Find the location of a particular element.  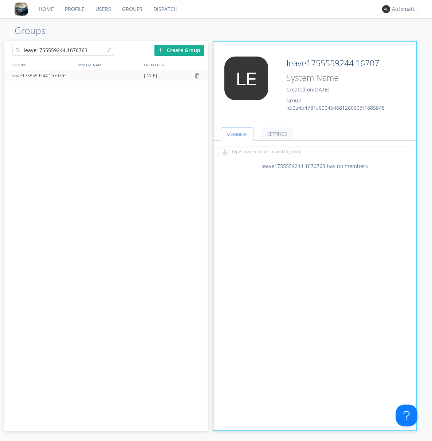

img: cancel.svg is located at coordinates (412, 46).